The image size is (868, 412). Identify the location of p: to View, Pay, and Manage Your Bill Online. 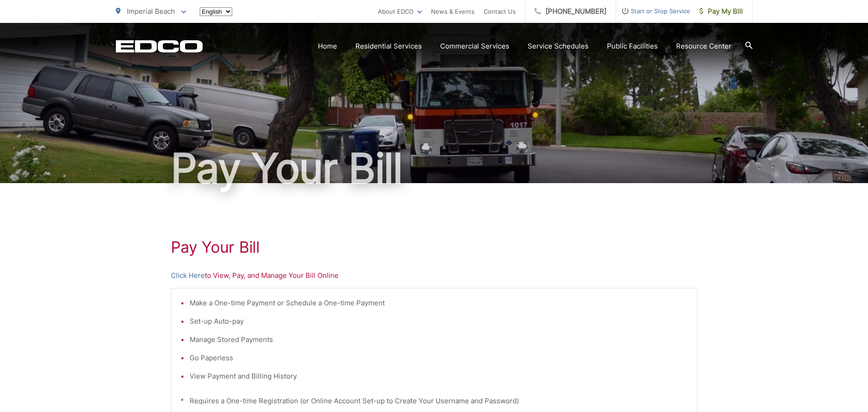
(434, 275).